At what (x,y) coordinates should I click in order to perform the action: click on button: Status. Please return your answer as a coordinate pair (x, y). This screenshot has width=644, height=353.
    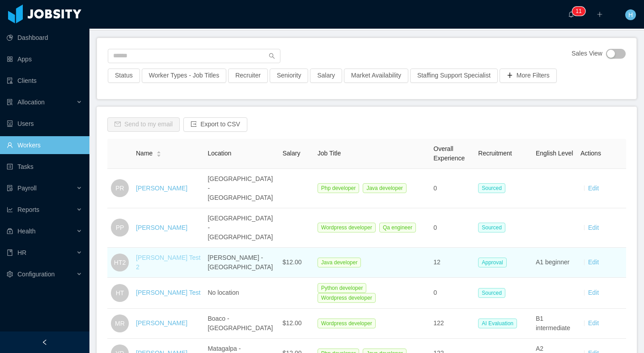
    Looking at the image, I should click on (124, 75).